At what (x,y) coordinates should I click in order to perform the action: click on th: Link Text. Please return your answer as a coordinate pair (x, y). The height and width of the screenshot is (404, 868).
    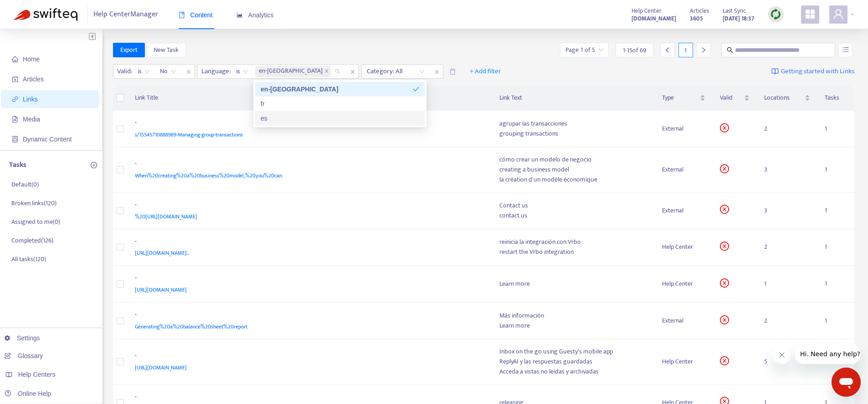
    Looking at the image, I should click on (574, 98).